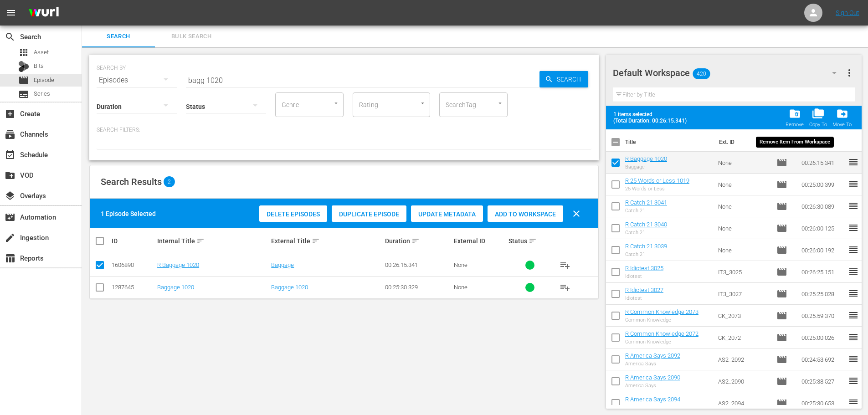 This screenshot has width=868, height=415. Describe the element at coordinates (823, 185) in the screenshot. I see `td: 00:25:00.399` at that location.